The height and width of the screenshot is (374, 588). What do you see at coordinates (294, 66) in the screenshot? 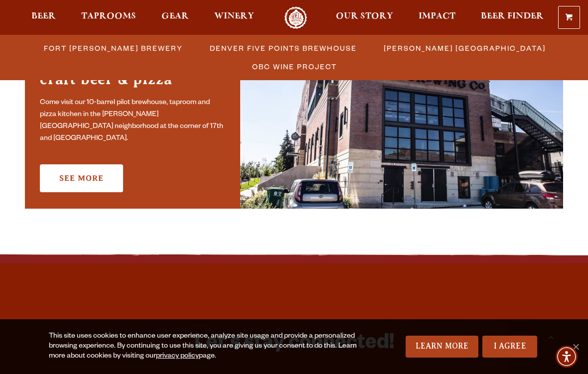
I see `a: OBC Wine Project` at bounding box center [294, 66].